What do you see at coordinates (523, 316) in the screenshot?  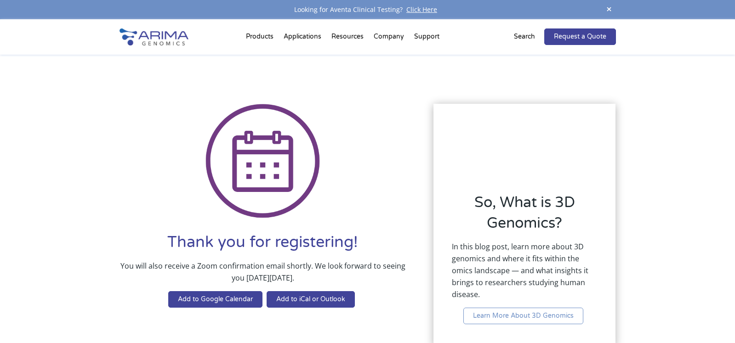 I see `a: Learn More About 3D Genomics` at bounding box center [523, 316].